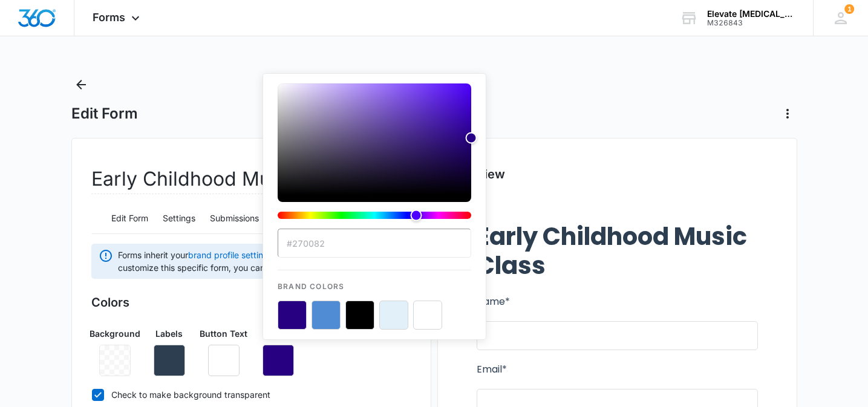  I want to click on div: Color, so click(374, 139).